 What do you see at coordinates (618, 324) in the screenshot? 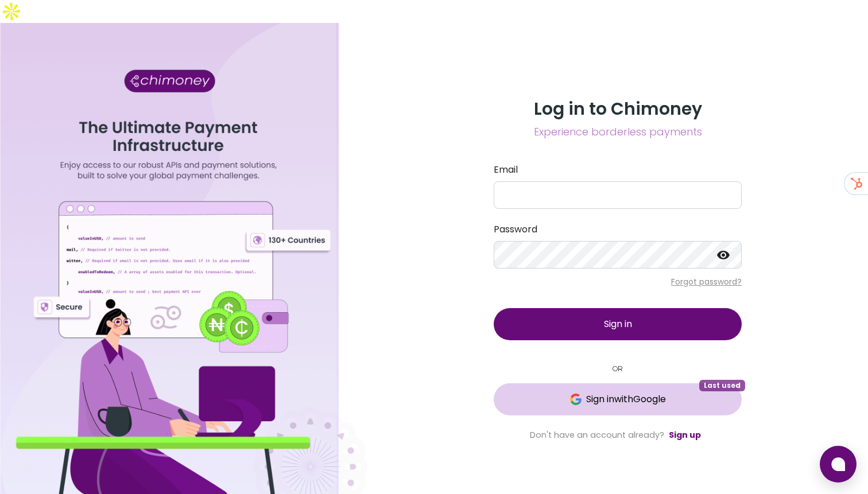
I see `span: Sign in` at bounding box center [618, 324].